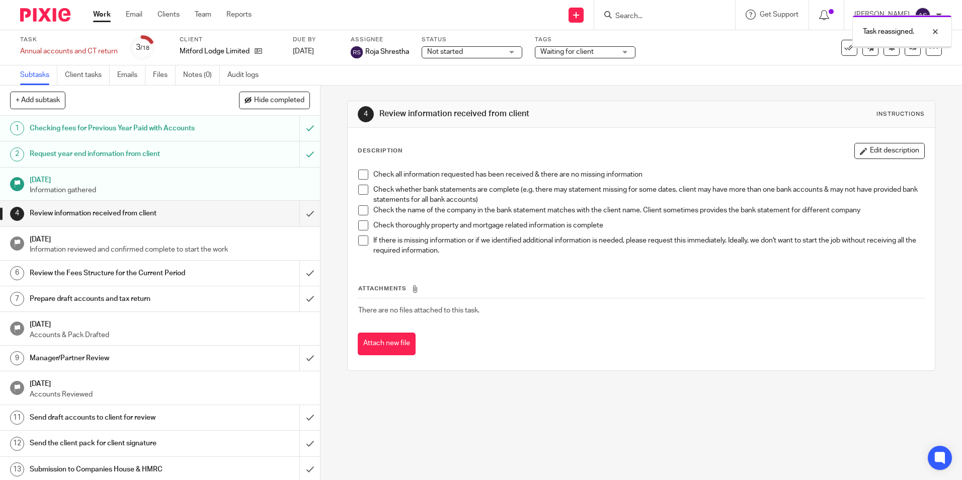 This screenshot has width=962, height=480. What do you see at coordinates (134, 15) in the screenshot?
I see `a: Email` at bounding box center [134, 15].